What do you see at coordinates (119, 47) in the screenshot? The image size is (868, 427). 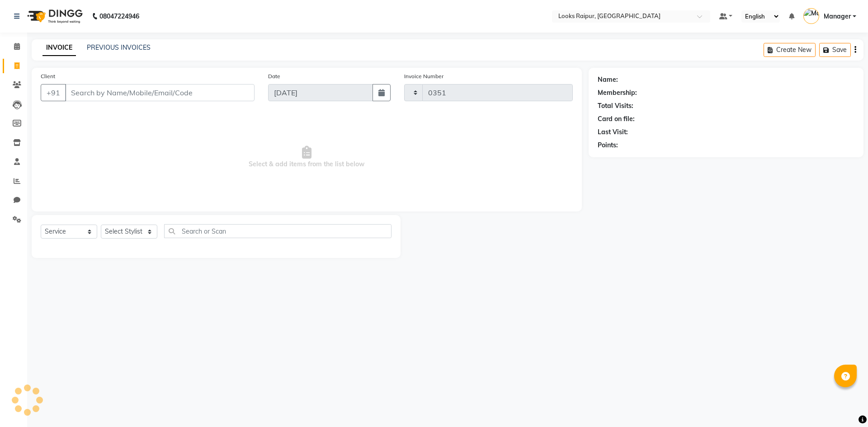 I see `a: PREVIOUS INVOICES` at bounding box center [119, 47].